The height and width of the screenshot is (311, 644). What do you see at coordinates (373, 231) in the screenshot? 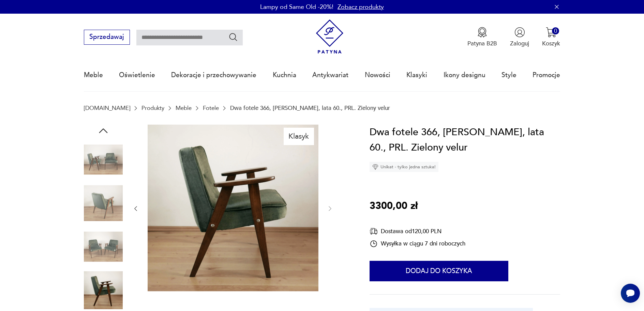
I see `img: Ikona dostawy` at bounding box center [373, 231].